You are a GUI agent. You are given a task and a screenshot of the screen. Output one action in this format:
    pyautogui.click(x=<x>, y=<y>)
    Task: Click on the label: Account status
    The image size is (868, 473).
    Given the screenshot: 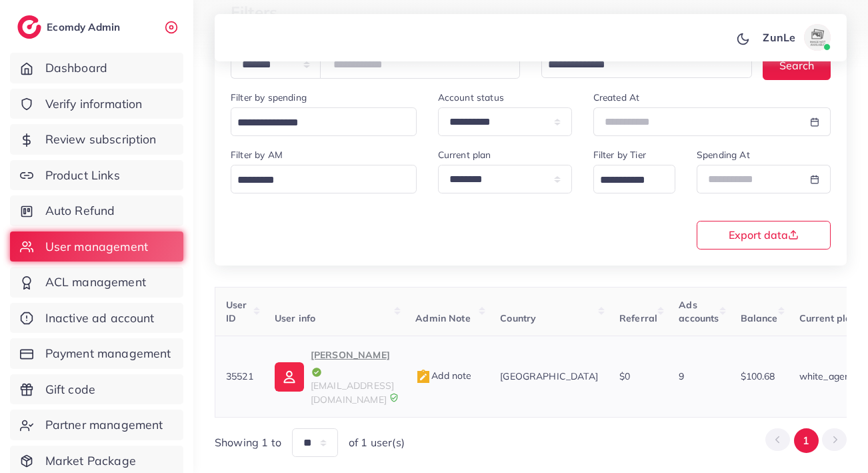 What is the action you would take?
    pyautogui.click(x=471, y=98)
    